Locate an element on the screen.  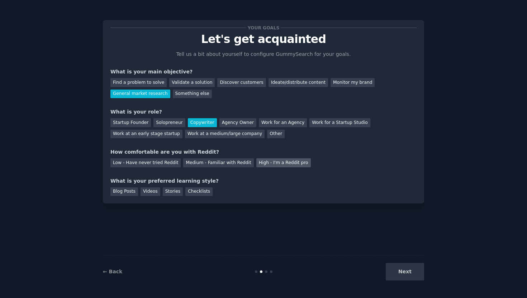
a: ← Back is located at coordinates (113, 272).